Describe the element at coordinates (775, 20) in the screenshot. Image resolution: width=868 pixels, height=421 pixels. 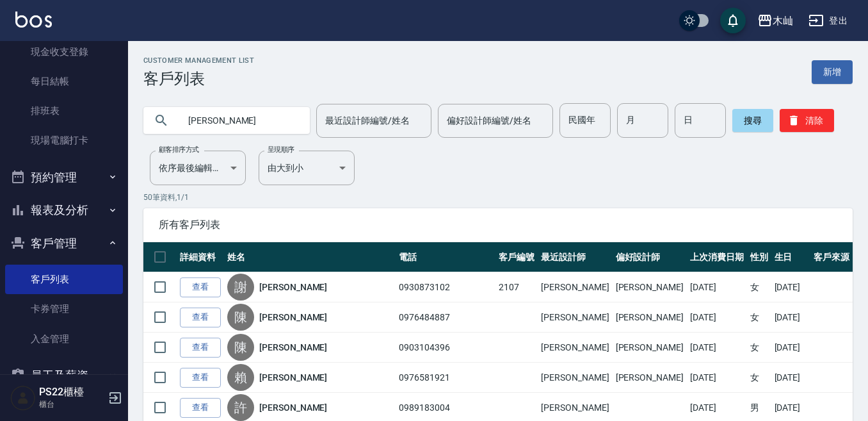
I see `button: 木屾` at that location.